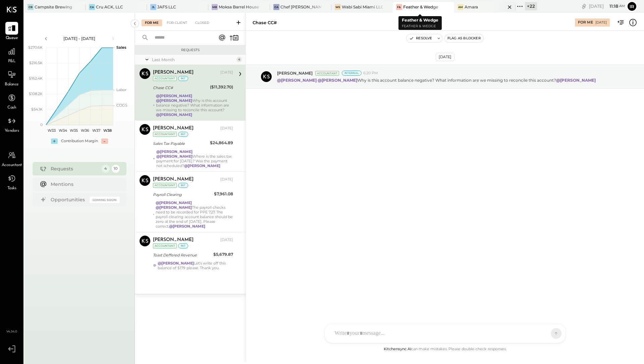 The image size is (644, 364). What do you see at coordinates (12, 181) in the screenshot?
I see `a: Tasks` at bounding box center [12, 181].